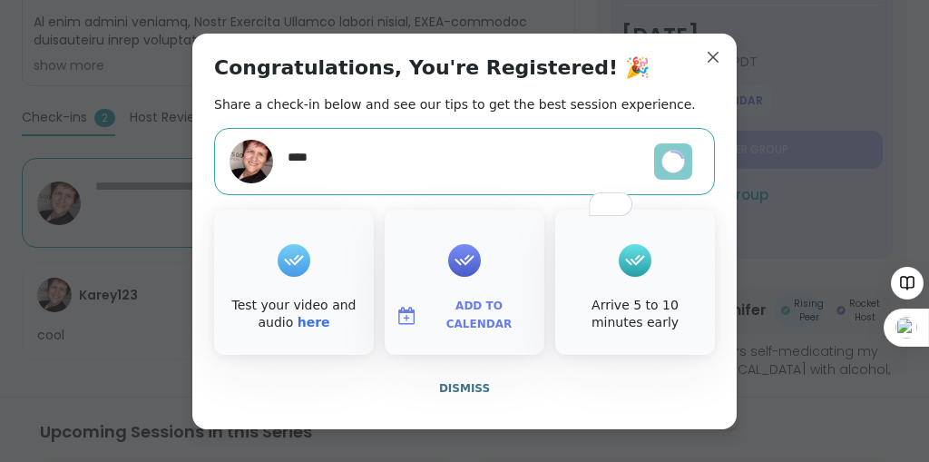 This screenshot has height=462, width=929. What do you see at coordinates (406, 316) in the screenshot?
I see `img: ShareWell Logomark` at bounding box center [406, 316].